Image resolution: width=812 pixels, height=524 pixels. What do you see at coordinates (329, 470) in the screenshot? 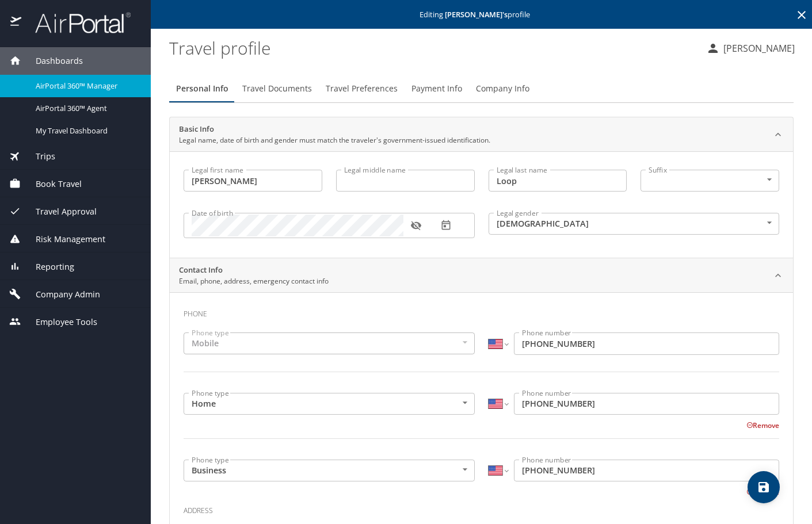
I see `div: Business` at bounding box center [329, 470].